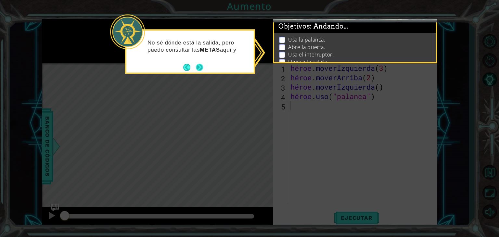  What do you see at coordinates (329, 26) in the screenshot?
I see `font: : Andando...` at bounding box center [329, 26].